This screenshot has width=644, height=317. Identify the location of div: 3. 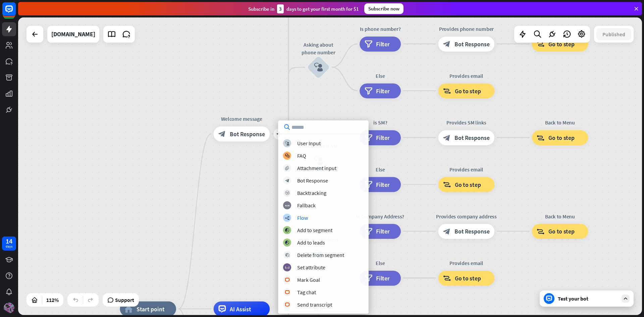
(281, 8).